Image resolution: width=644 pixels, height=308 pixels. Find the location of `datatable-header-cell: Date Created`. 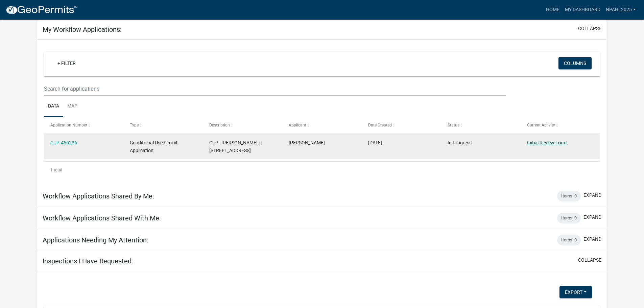

datatable-header-cell: Date Created is located at coordinates (401, 125).